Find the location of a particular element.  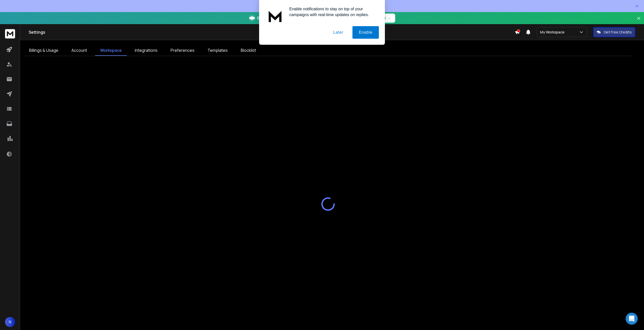

button: Enable is located at coordinates (365, 32).